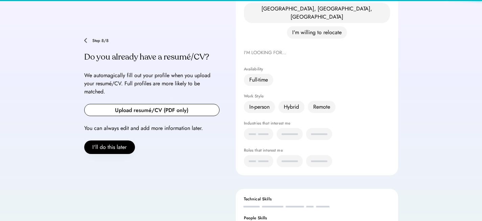  What do you see at coordinates (317, 123) in the screenshot?
I see `div: Industries that interest me` at bounding box center [317, 123].